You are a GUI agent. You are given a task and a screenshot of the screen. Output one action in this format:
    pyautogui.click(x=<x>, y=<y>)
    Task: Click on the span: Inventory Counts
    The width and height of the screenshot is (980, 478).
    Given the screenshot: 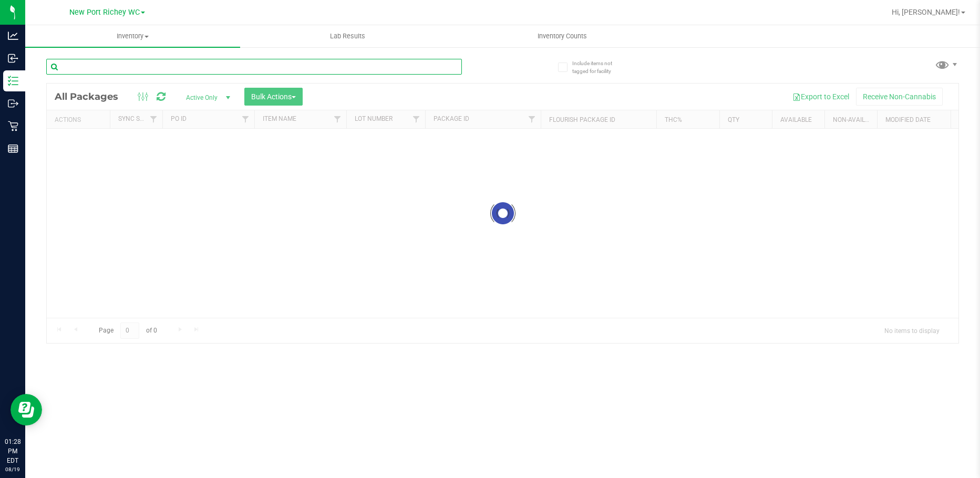 What is the action you would take?
    pyautogui.click(x=562, y=36)
    